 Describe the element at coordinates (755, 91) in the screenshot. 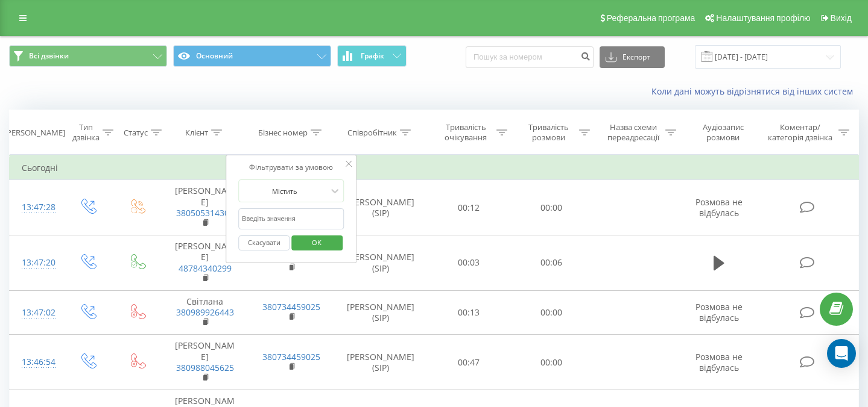

I see `a: Коли дані можуть відрізнятися вiд інших систем` at that location.